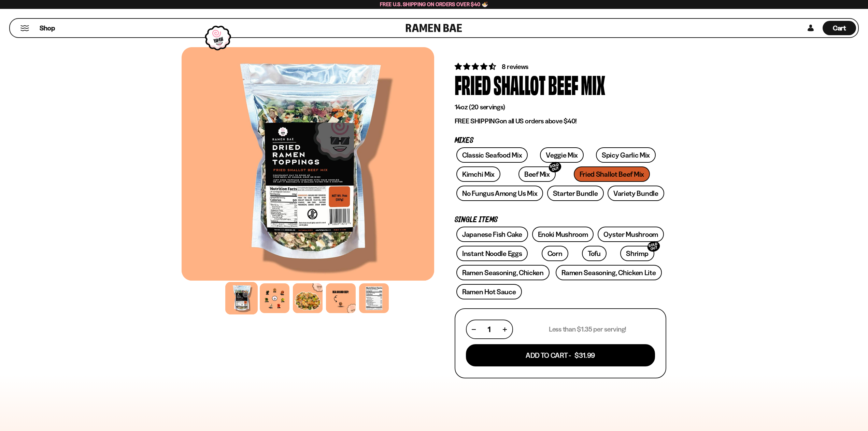 This screenshot has height=431, width=868. What do you see at coordinates (609, 272) in the screenshot?
I see `a: Ramen Seasoning, Chicken Lite` at bounding box center [609, 272].